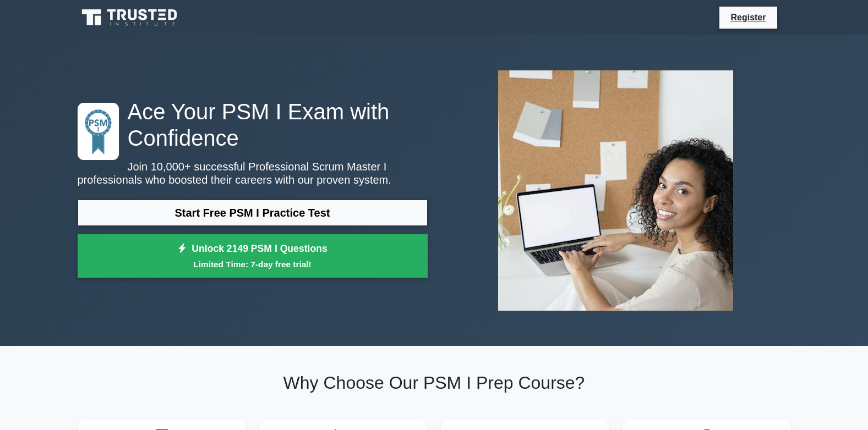 This screenshot has height=430, width=868. Describe the element at coordinates (252, 256) in the screenshot. I see `a: Unlock 2149 PSM I QuestionsLimited Time: 7-day free trial!` at that location.